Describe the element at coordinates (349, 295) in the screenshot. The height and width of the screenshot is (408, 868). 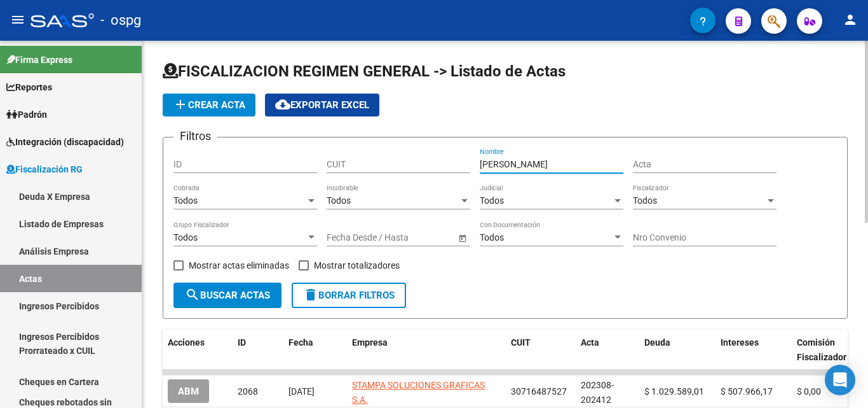
I see `button: Borrar Filtros` at that location.